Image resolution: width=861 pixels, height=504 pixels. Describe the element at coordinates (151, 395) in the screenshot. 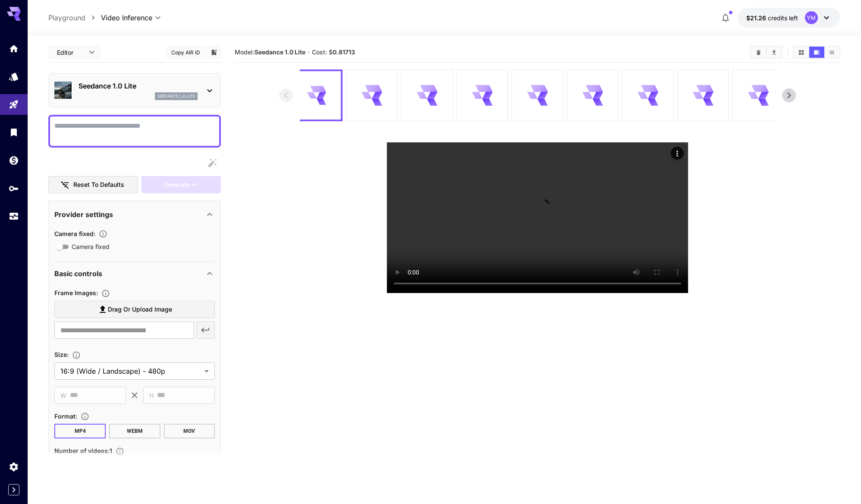

I see `span: H` at that location.